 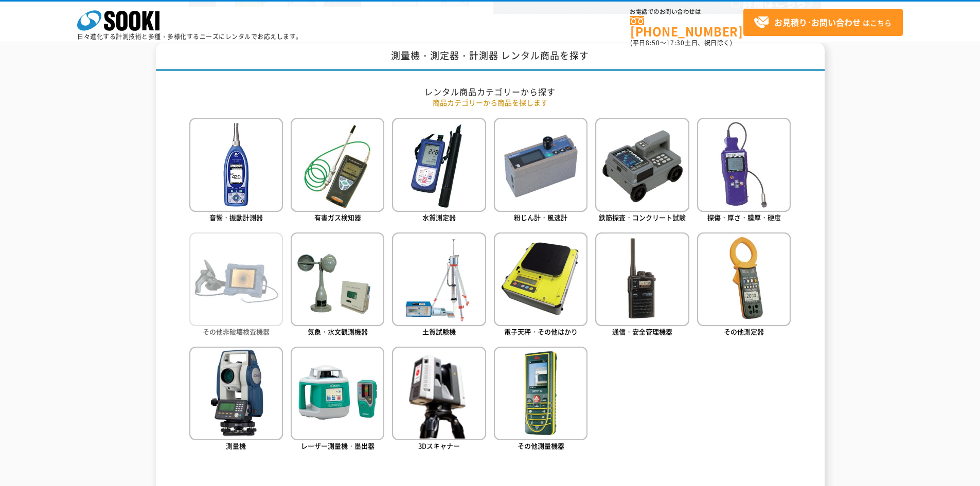 I want to click on span: お電話でのお問い合わせは, so click(x=687, y=12).